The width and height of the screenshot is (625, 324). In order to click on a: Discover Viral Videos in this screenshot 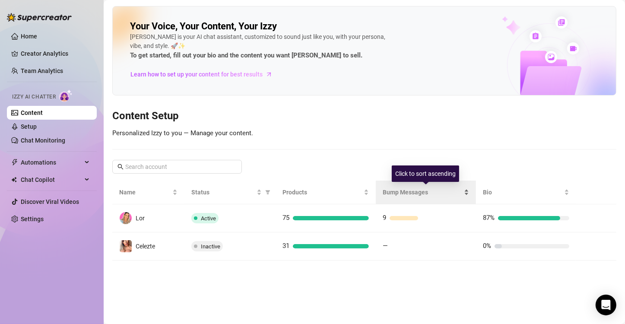, I will do `click(50, 202)`.